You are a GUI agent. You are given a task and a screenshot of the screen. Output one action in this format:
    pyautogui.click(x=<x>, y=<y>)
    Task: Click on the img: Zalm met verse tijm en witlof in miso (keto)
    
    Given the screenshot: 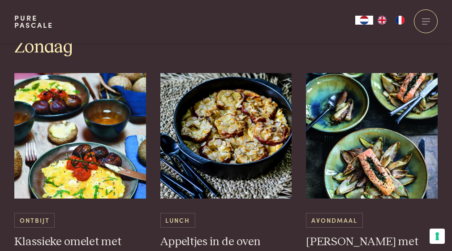 What is the action you would take?
    pyautogui.click(x=372, y=136)
    